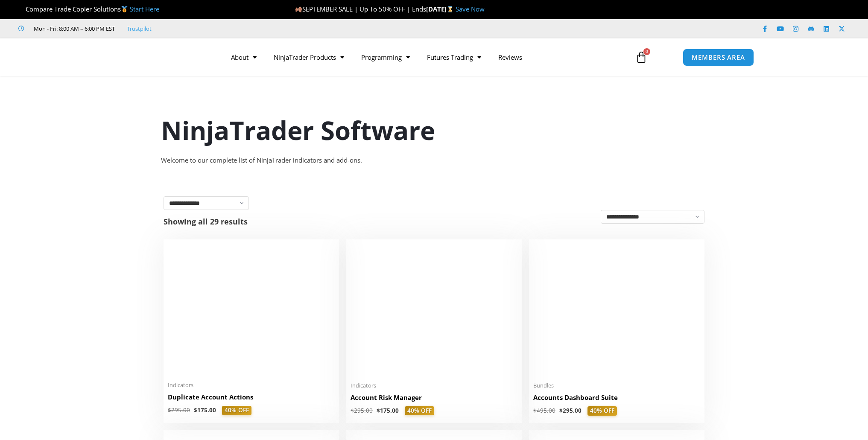 This screenshot has height=440, width=868. Describe the element at coordinates (616, 310) in the screenshot. I see `img: Accounts Dashboard Suite` at that location.